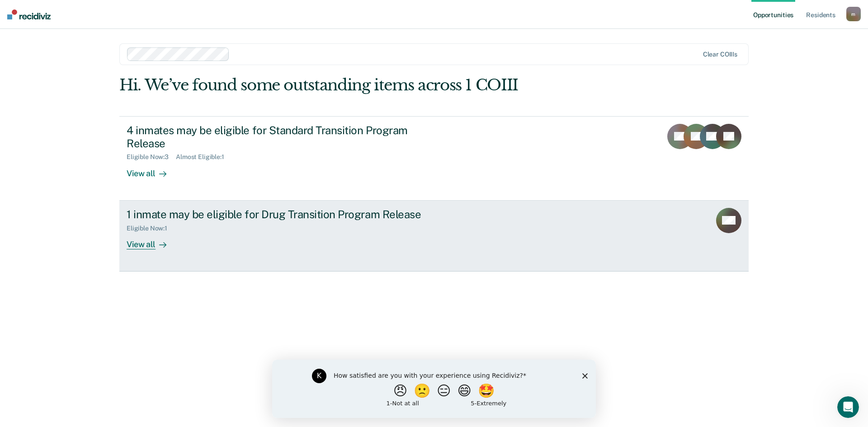 Image resolution: width=868 pixels, height=427 pixels. What do you see at coordinates (285, 137) in the screenshot?
I see `div: 4 inmates may be eligible for Standard Transition Program Release` at bounding box center [285, 137].